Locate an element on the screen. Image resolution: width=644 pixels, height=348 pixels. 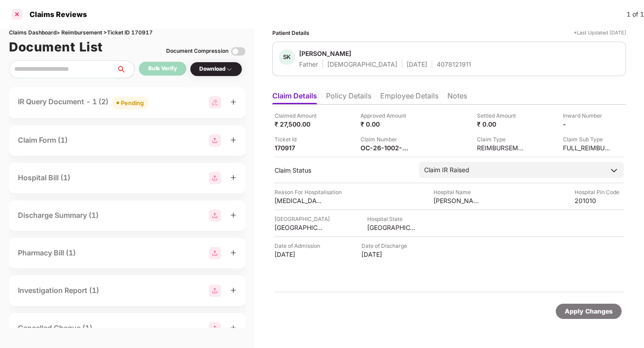
div: Claims Dashboard > Reimbursement > Ticket ID 170917 is located at coordinates (127, 33).